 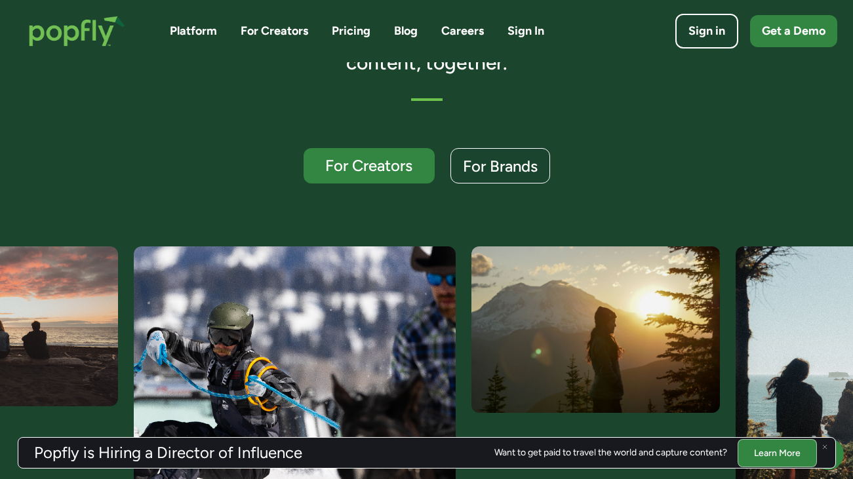 I want to click on div: For Brands, so click(x=500, y=166).